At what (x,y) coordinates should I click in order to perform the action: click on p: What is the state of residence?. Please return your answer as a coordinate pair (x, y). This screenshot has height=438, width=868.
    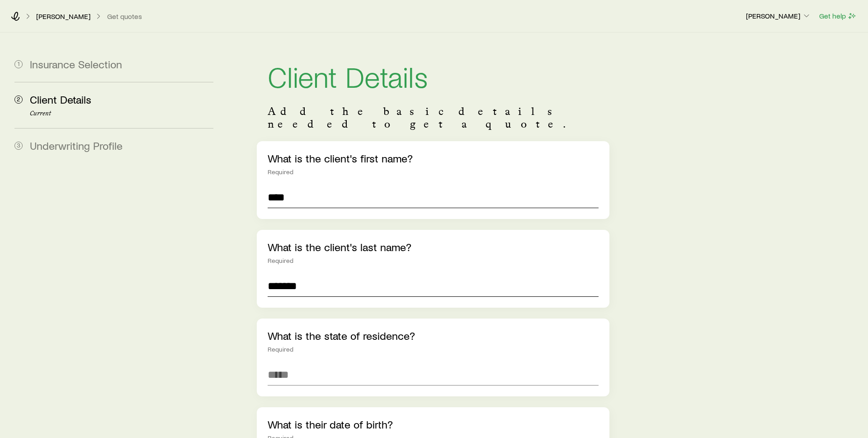
    Looking at the image, I should click on (433, 335).